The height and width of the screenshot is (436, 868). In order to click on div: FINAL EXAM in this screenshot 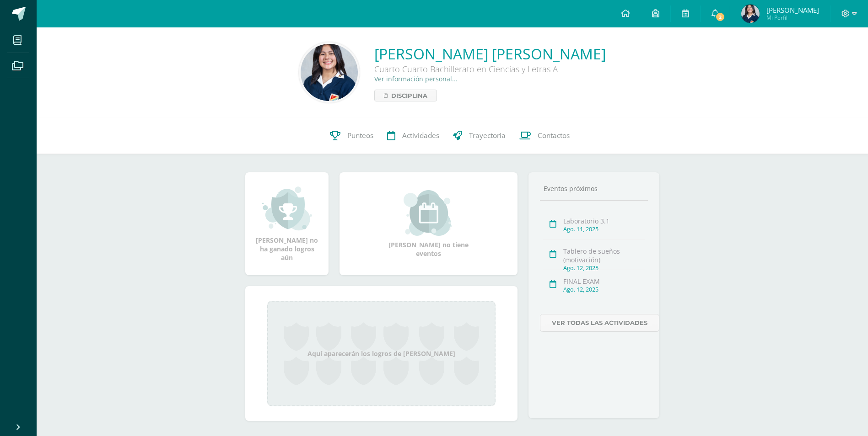, I will do `click(604, 281)`.